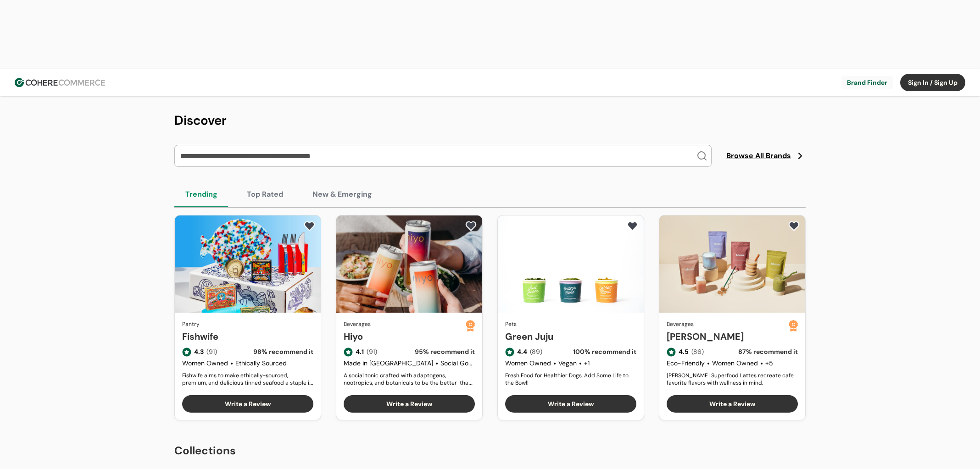 The width and height of the screenshot is (980, 469). Describe the element at coordinates (765, 156) in the screenshot. I see `a: Browse All Brands` at that location.